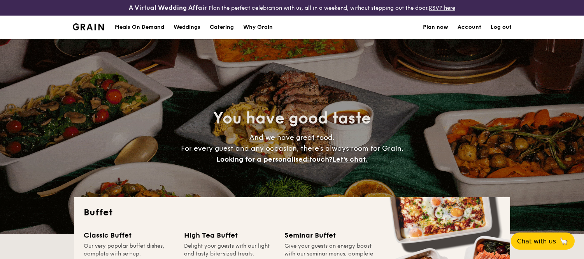 The image size is (584, 259). I want to click on a: Weddings, so click(187, 27).